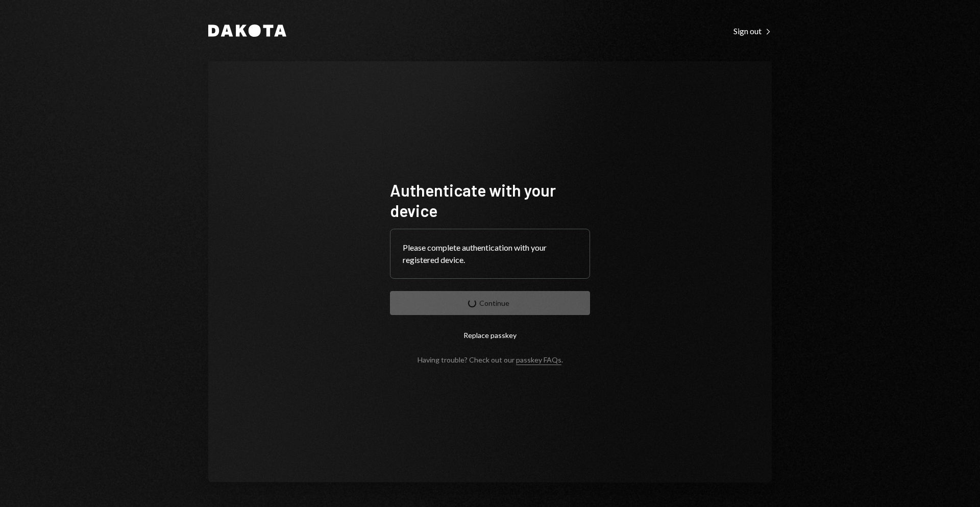 This screenshot has width=980, height=507. Describe the element at coordinates (538, 360) in the screenshot. I see `a: passkey FAQs` at that location.